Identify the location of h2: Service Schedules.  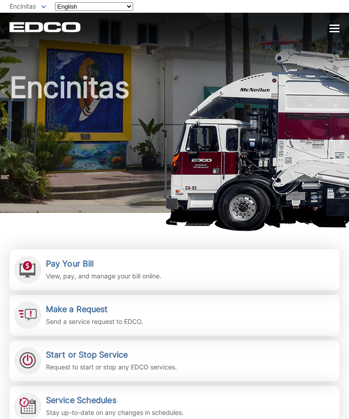
(115, 400).